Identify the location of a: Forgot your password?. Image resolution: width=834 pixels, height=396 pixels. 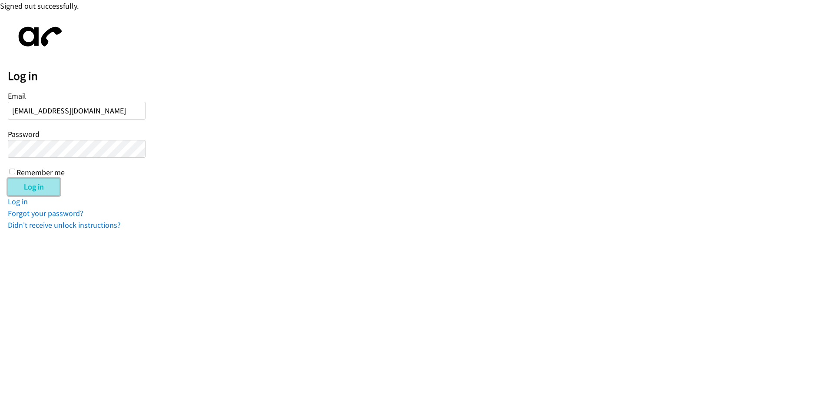
(46, 213).